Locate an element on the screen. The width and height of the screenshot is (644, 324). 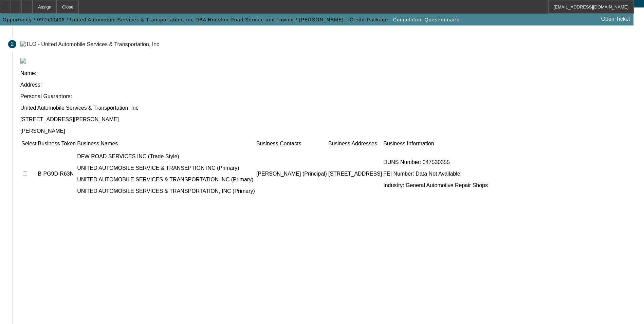
td: B-PG9D-R63N is located at coordinates (57, 174).